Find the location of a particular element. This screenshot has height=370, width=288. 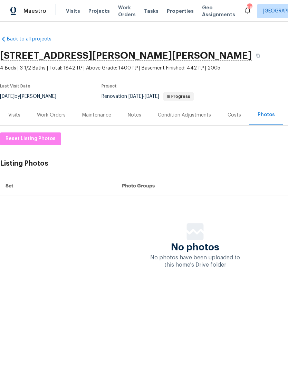

div: Notes is located at coordinates (134, 115).